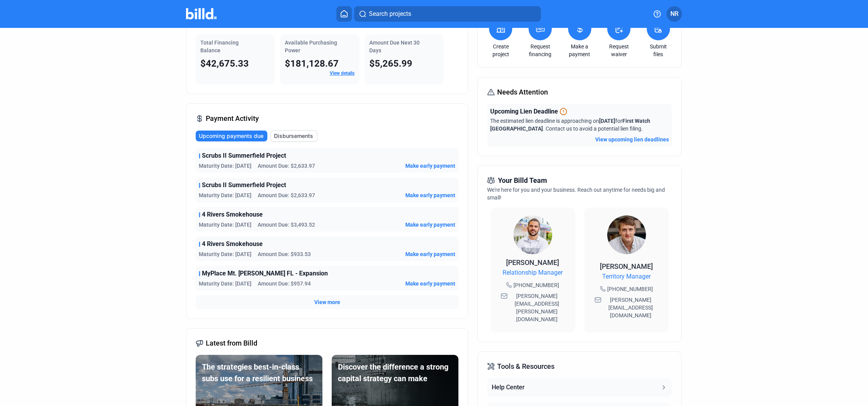 The height and width of the screenshot is (406, 868). I want to click on span: Amount Due Next 30 Days, so click(395, 47).